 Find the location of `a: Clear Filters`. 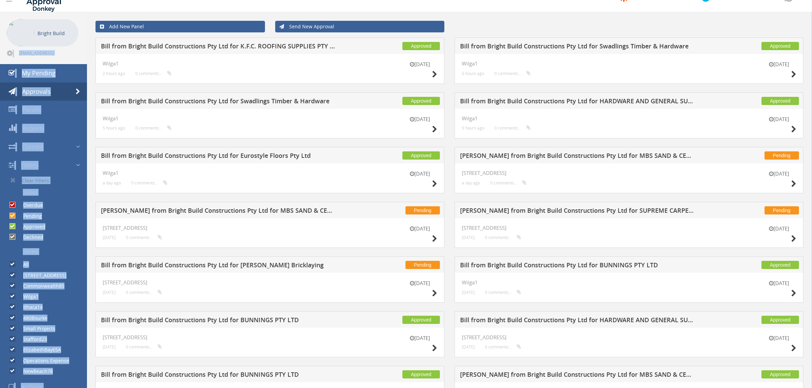

a: Clear Filters is located at coordinates (46, 180).